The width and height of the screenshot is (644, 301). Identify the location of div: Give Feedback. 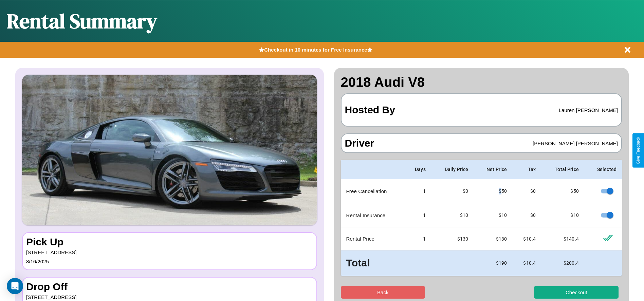
(638, 150).